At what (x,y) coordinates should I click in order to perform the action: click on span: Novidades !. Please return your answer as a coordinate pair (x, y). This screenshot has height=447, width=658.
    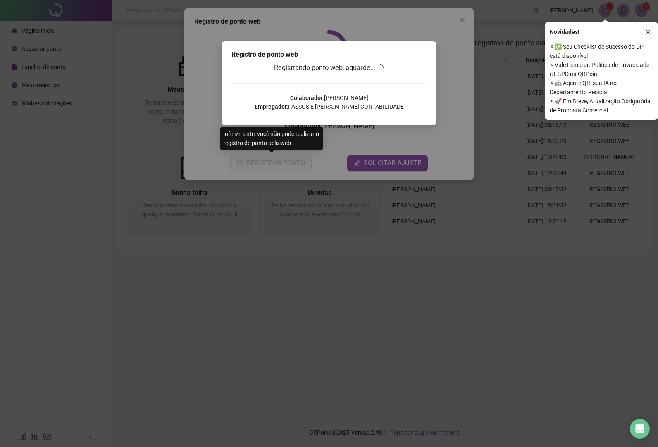
    Looking at the image, I should click on (564, 32).